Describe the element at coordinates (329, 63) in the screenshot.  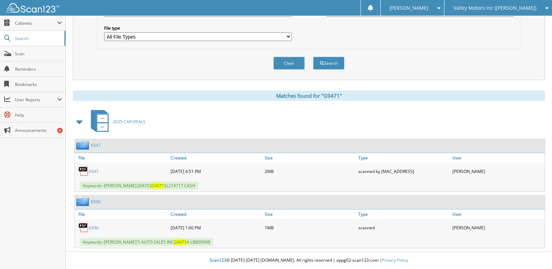
I see `button: Search` at that location.